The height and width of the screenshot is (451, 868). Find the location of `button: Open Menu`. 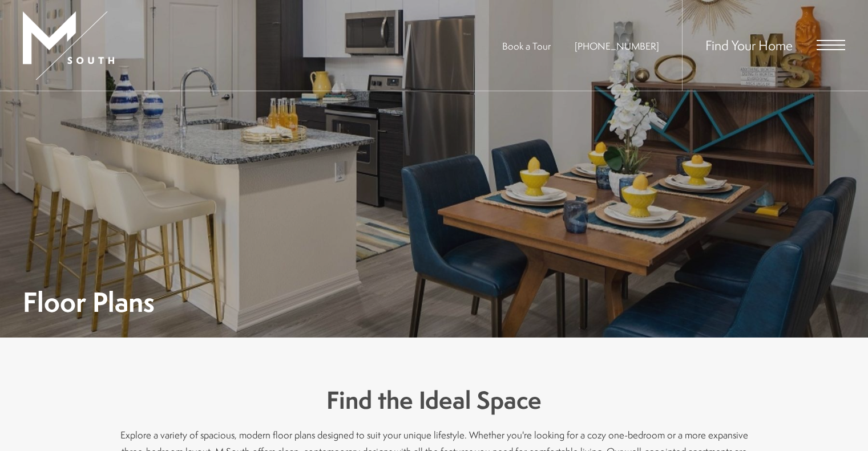

button: Open Menu is located at coordinates (831, 45).